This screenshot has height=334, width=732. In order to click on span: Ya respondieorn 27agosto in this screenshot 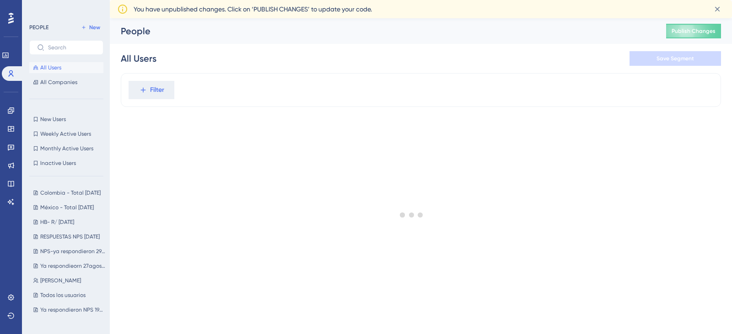, I will do `click(73, 266)`.